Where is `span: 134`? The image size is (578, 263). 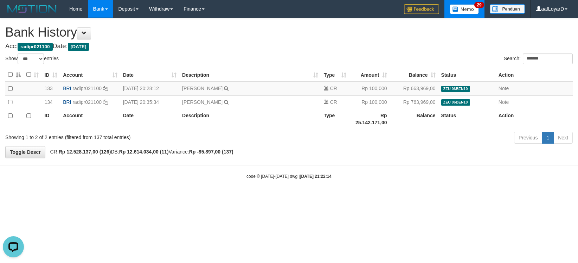
span: 134 is located at coordinates (48, 102).